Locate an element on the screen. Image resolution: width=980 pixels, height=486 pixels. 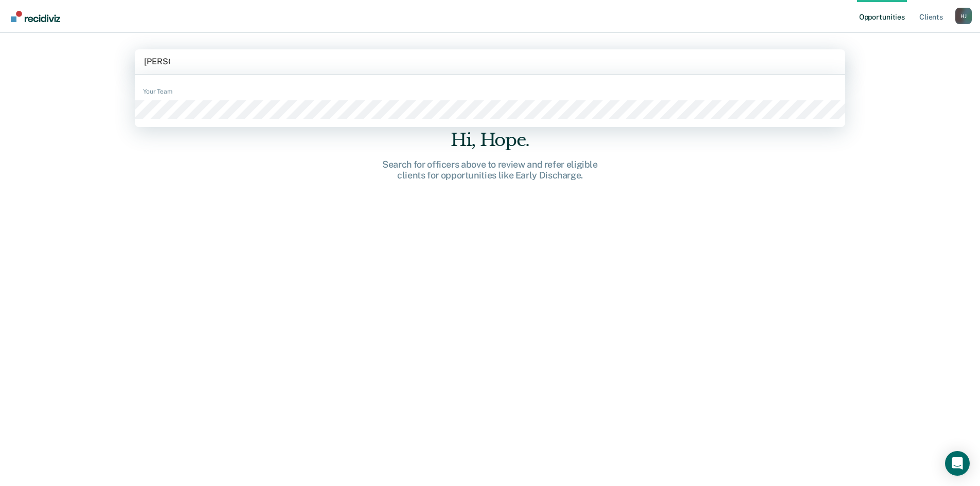
div: Search for officers above to review and refer eligible clients for opportunities like Early Disch... is located at coordinates (490, 170).